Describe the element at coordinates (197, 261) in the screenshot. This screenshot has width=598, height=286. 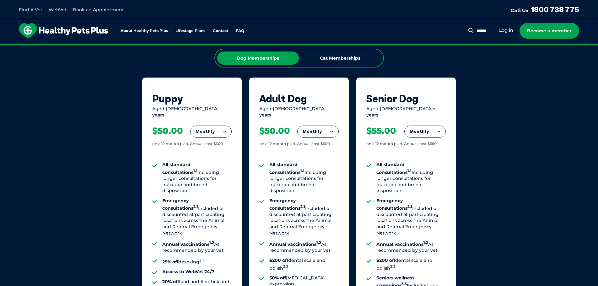
I see `li: desexing` at that location.